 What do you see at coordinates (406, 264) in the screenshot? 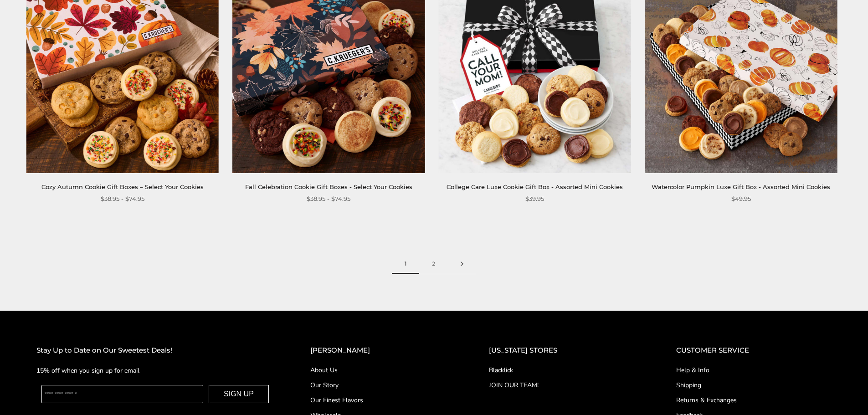
I see `span: 1` at bounding box center [406, 264].